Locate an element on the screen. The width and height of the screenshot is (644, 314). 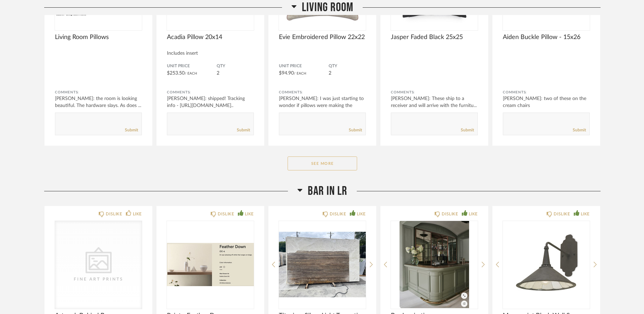
div: Includes insert is located at coordinates (211, 53).